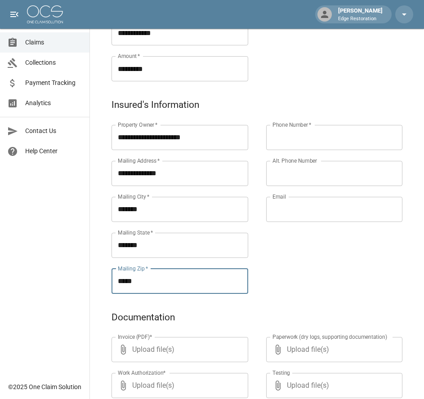 This screenshot has width=424, height=399. What do you see at coordinates (45, 14) in the screenshot?
I see `img: ocs-logo-white-transparent.png` at bounding box center [45, 14].